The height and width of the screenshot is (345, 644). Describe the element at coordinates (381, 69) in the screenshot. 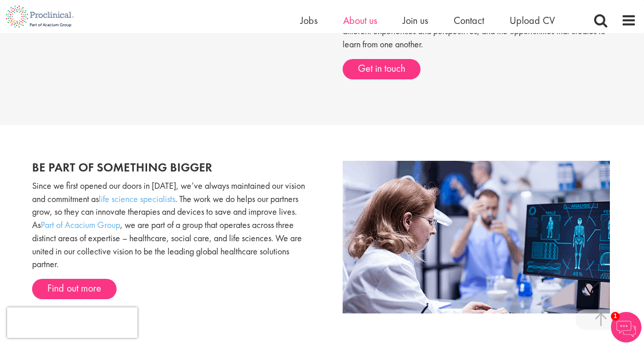

I see `a: Get in touch` at that location.